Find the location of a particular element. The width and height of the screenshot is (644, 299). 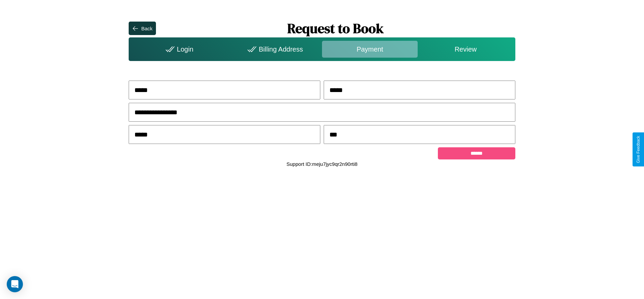

h1: Request to Book is located at coordinates (335, 29).